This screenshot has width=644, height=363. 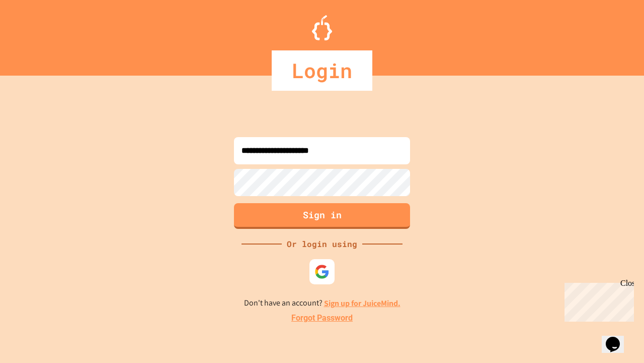 What do you see at coordinates (322, 215) in the screenshot?
I see `button: Sign in` at bounding box center [322, 215].